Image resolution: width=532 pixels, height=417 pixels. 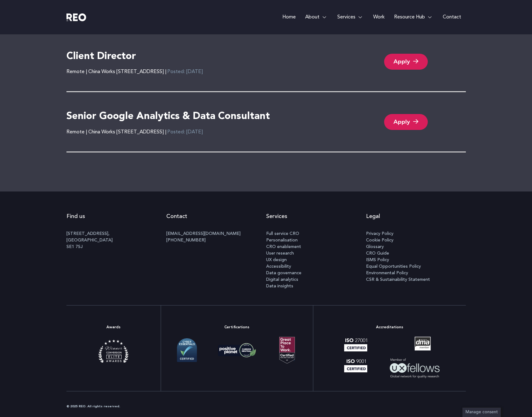 I want to click on a: Privacy Policy, so click(x=416, y=233).